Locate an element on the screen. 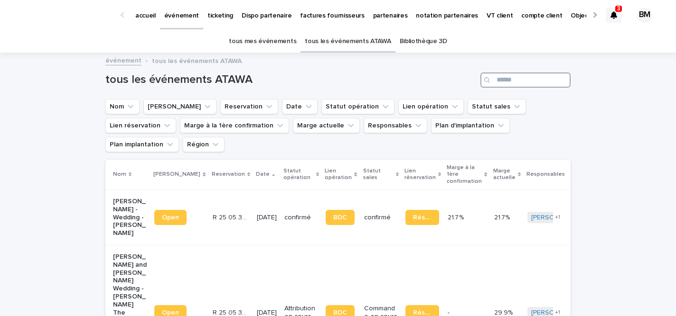  button: Nom is located at coordinates (122, 107).